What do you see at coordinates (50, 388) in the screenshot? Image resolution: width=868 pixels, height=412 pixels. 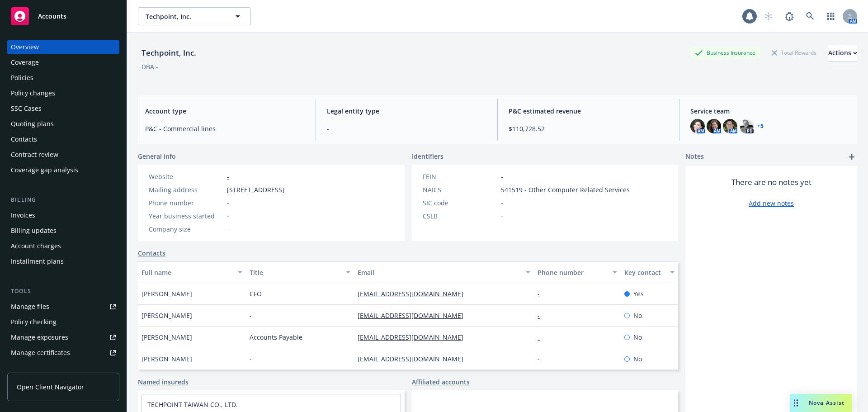 I see `span: Open Client Navigator` at bounding box center [50, 388].